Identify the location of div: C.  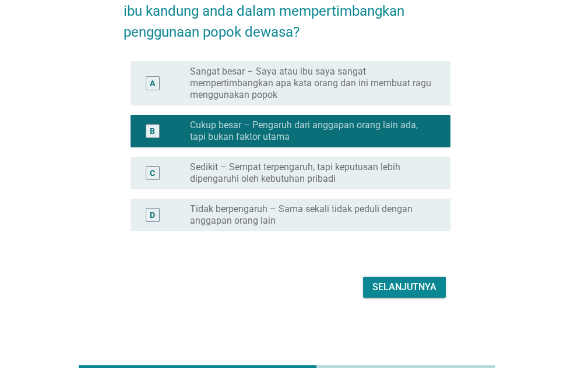
(152, 172).